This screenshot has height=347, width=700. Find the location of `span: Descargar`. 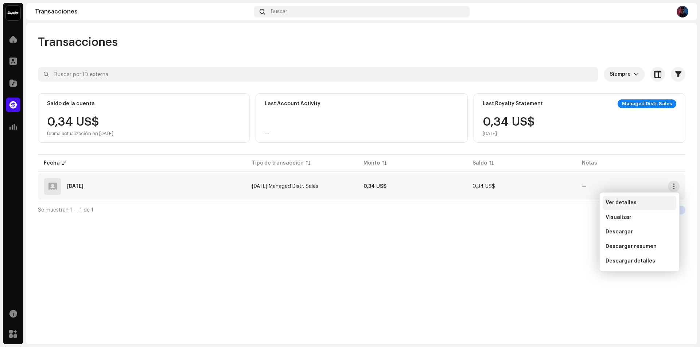

span: Descargar is located at coordinates (619, 232).